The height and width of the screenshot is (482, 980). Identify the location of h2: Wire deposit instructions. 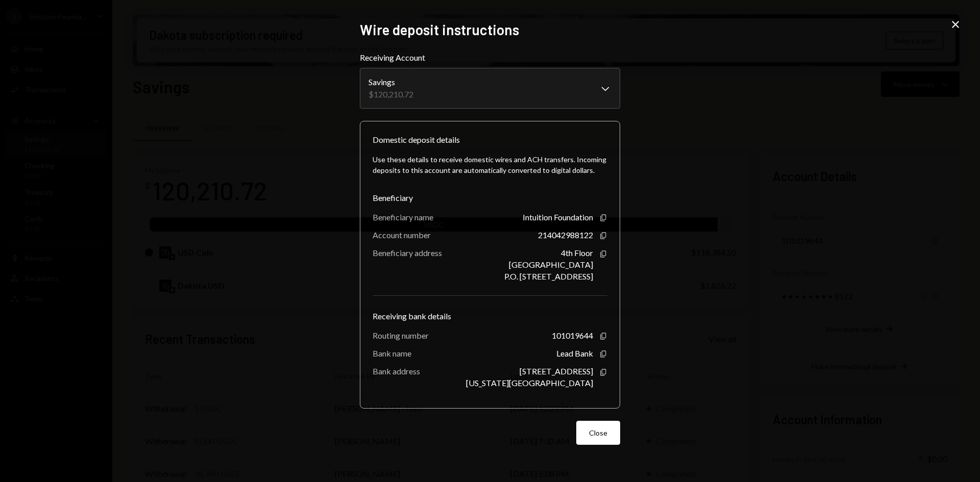
(490, 30).